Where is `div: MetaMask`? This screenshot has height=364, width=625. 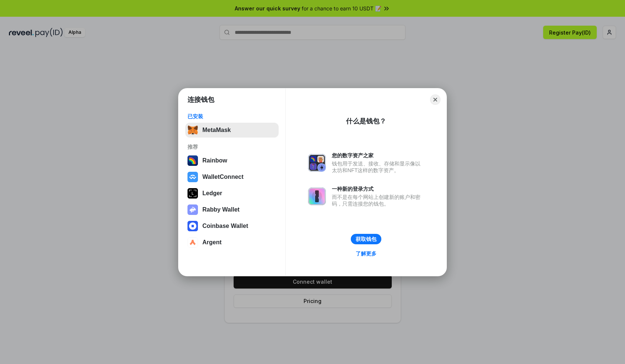 div: MetaMask is located at coordinates (217, 130).